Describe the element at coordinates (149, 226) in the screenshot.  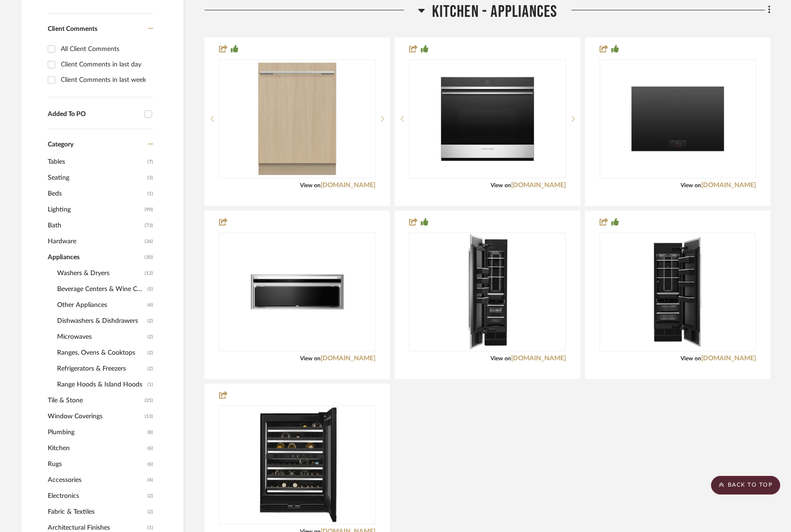
I see `span: (73)` at that location.